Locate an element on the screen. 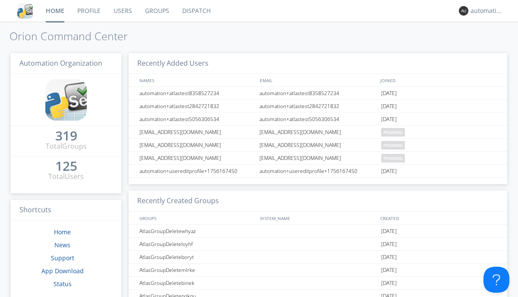  div: AtlasGroupDeletebinek is located at coordinates (197, 283).